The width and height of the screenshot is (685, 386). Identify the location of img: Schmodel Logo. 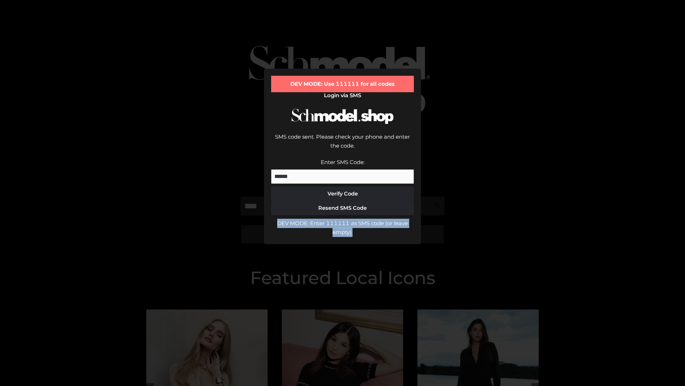
(343, 116).